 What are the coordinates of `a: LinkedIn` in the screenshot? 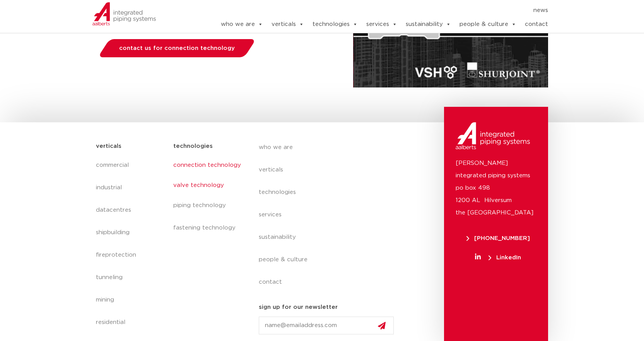 It's located at (498, 258).